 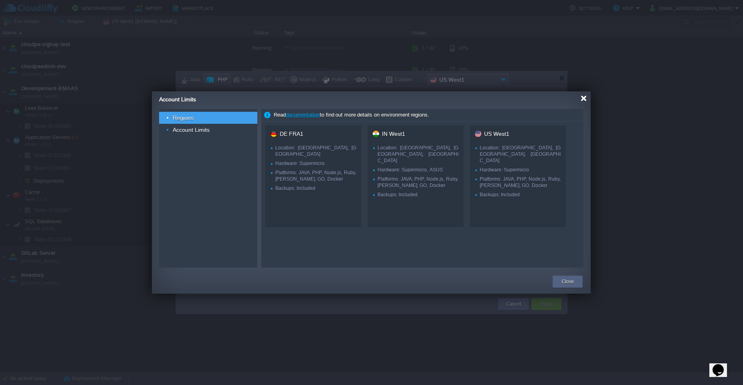 What do you see at coordinates (568, 282) in the screenshot?
I see `button: Close` at bounding box center [568, 282].